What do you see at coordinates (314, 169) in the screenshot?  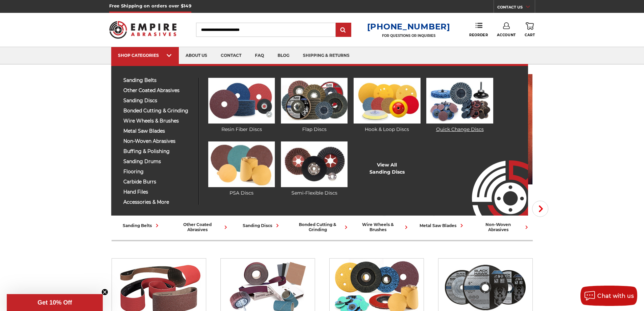 I see `a: Semi-Flexible Discs` at bounding box center [314, 169].